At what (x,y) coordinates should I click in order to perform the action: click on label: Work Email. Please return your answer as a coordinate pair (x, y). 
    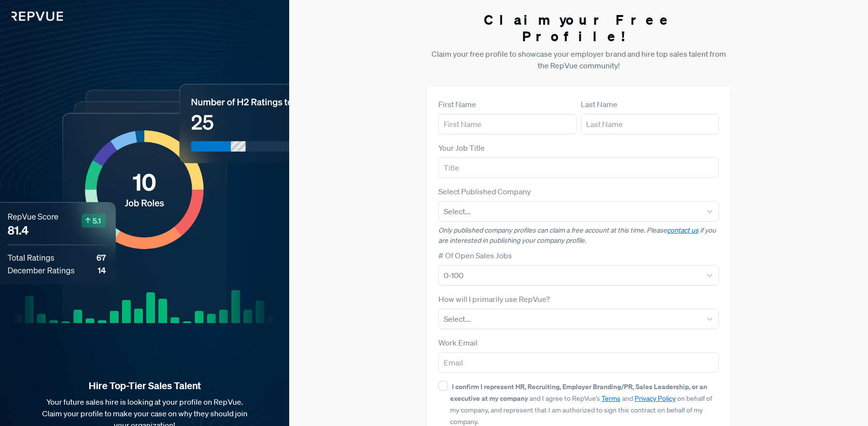
    Looking at the image, I should click on (458, 342).